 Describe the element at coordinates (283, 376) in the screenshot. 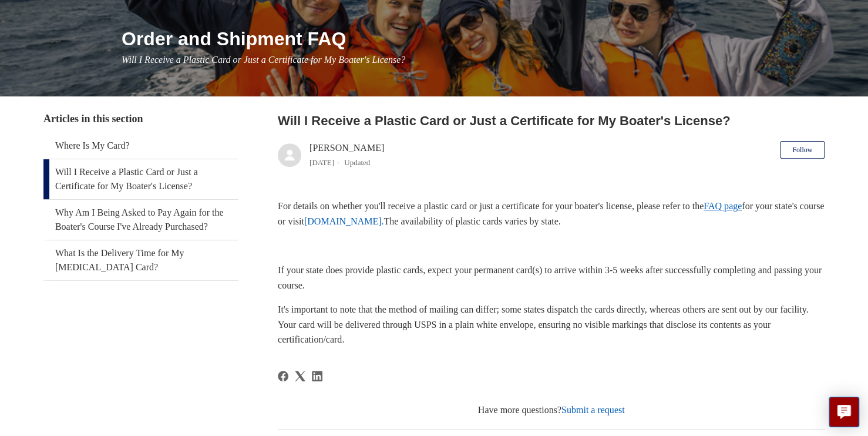

I see `a: Facebook` at that location.